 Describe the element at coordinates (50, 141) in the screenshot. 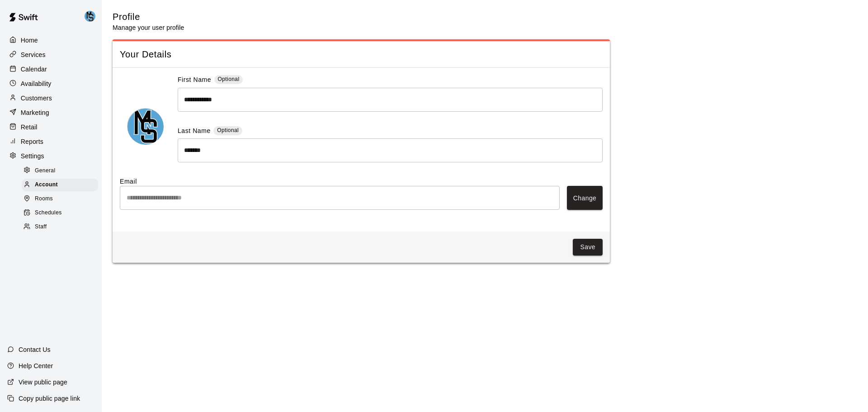

I see `div: Reports` at that location.